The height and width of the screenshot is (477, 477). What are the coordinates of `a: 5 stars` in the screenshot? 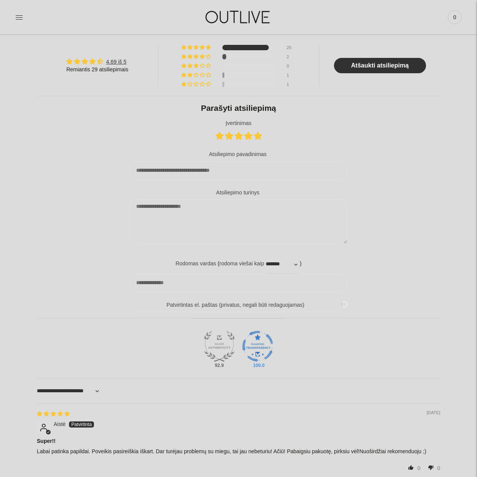 It's located at (258, 136).